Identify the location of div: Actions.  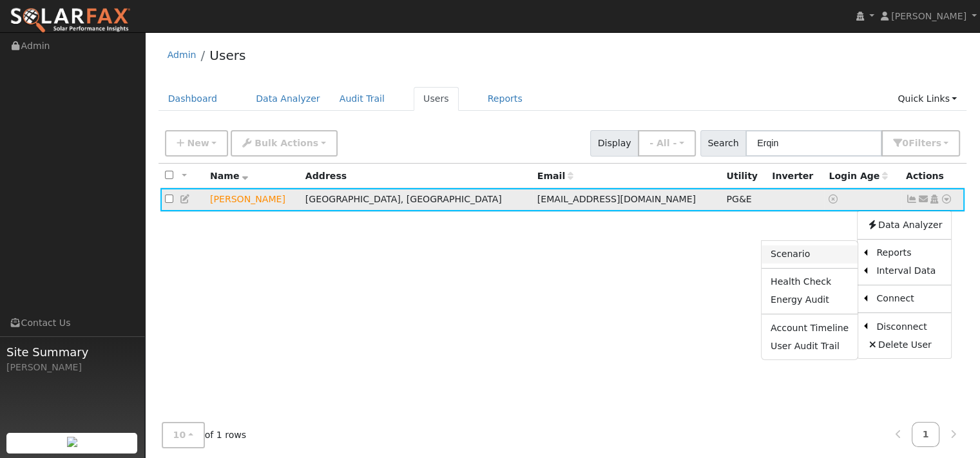
(933, 176).